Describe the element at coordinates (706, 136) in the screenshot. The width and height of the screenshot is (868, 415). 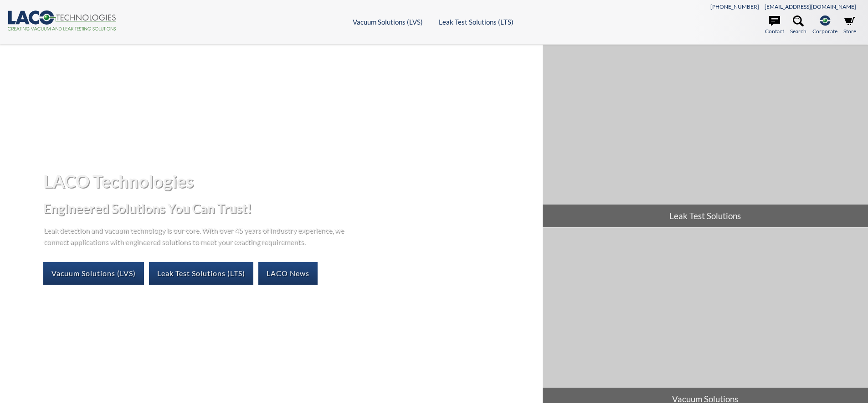
I see `a: Leak Test Solutions` at that location.